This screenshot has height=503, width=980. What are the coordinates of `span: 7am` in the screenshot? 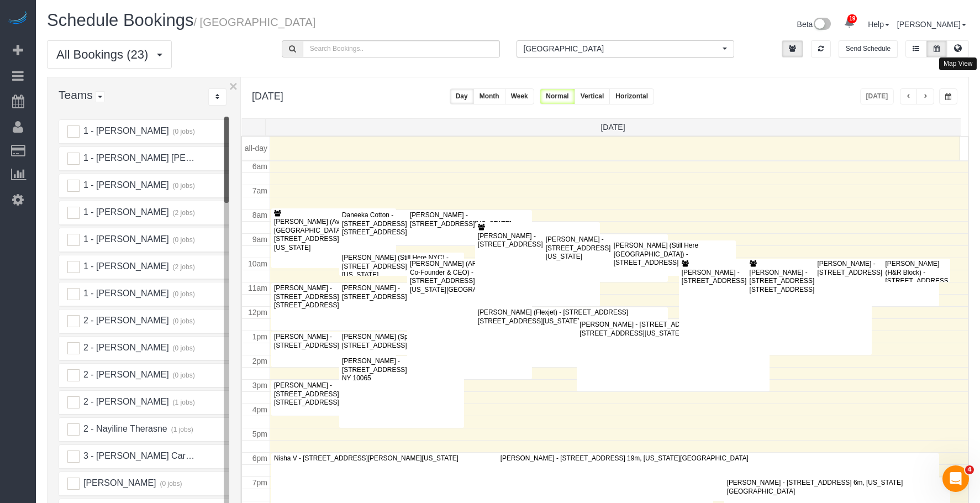 It's located at (260, 191).